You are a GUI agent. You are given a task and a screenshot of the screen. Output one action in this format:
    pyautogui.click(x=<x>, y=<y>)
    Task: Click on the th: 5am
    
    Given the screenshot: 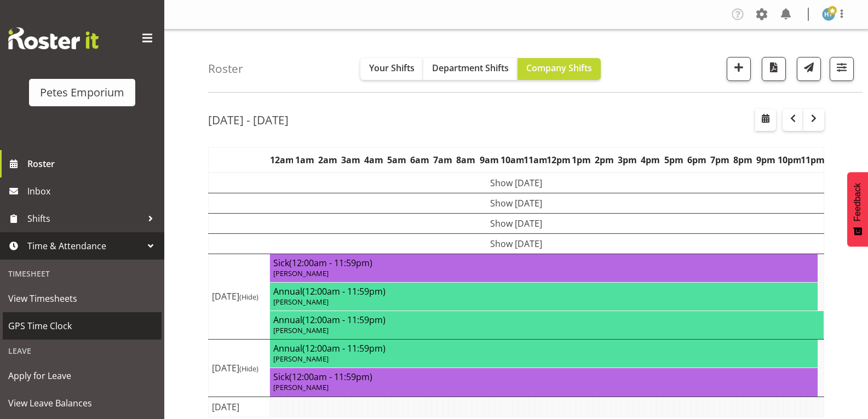 What is the action you would take?
    pyautogui.click(x=397, y=160)
    